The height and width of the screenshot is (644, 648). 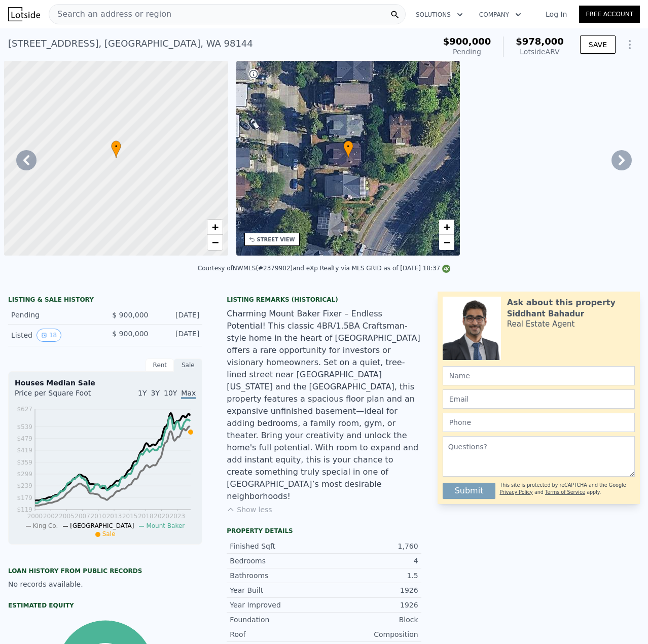 What do you see at coordinates (145, 516) in the screenshot?
I see `tspan: 2018` at bounding box center [145, 516].